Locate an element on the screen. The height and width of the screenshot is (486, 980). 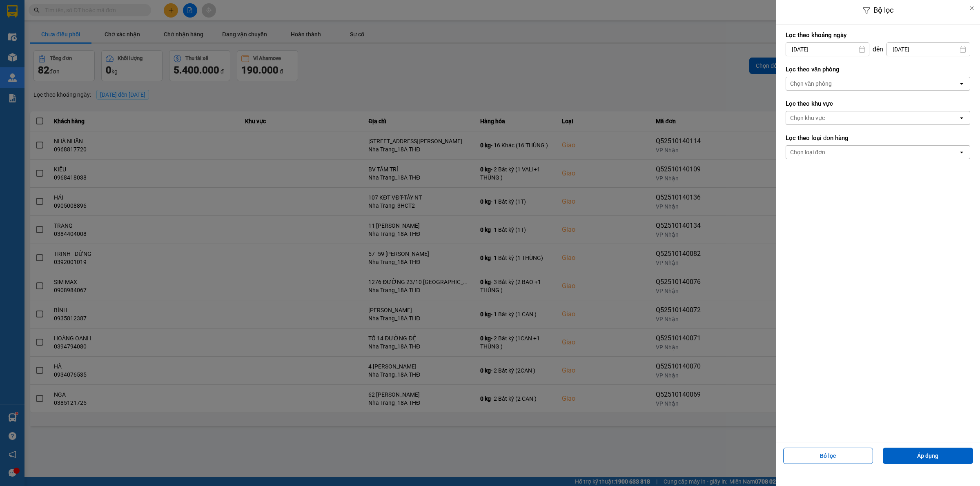
label: Lọc theo loại đơn hàng is located at coordinates (878, 138).